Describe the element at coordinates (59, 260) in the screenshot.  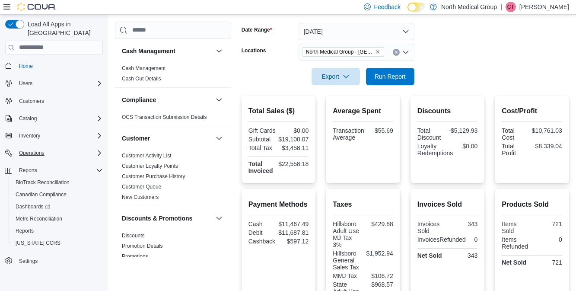
I see `span: Settings` at that location.